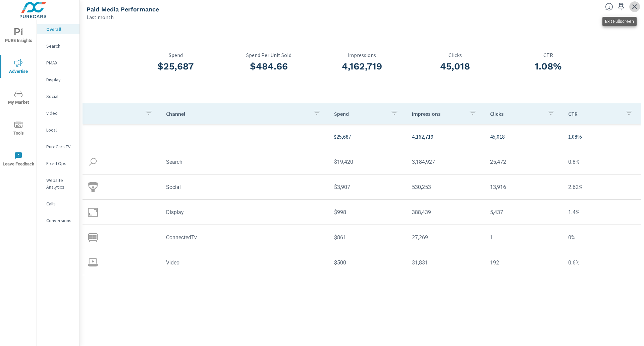 Image resolution: width=644 pixels, height=346 pixels. I want to click on span: PURE Insights, so click(18, 36).